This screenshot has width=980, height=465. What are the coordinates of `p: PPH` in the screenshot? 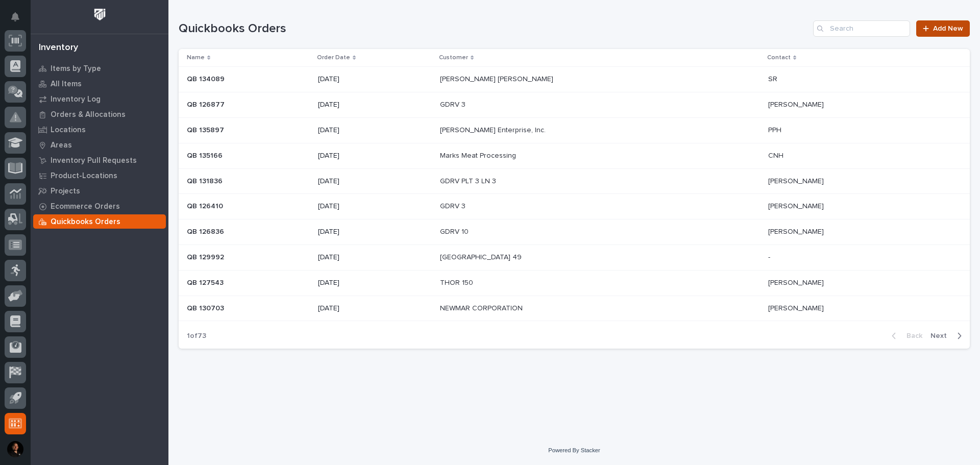 It's located at (776, 129).